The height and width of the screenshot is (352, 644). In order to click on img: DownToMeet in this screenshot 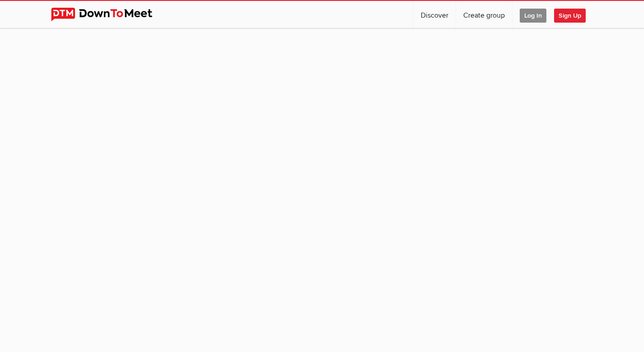, I will do `click(108, 14)`.